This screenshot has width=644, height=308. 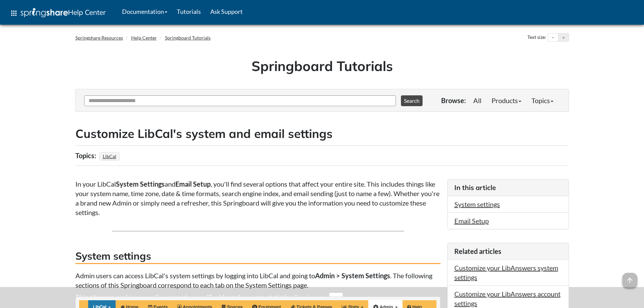 What do you see at coordinates (99, 38) in the screenshot?
I see `a: Springshare Resources` at bounding box center [99, 38].